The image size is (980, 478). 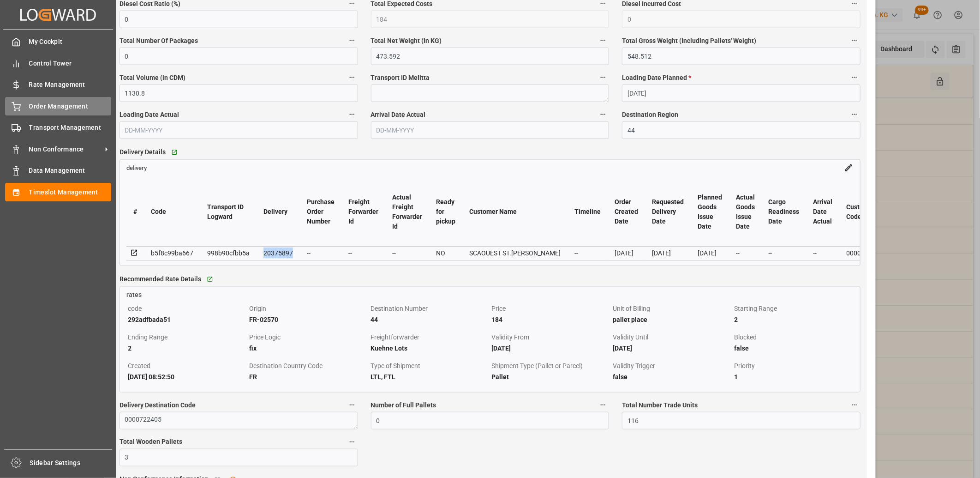 I want to click on div: Pallet, so click(x=551, y=376).